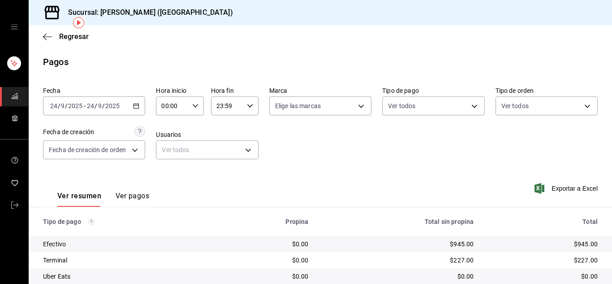  I want to click on label: Hora inicio, so click(180, 91).